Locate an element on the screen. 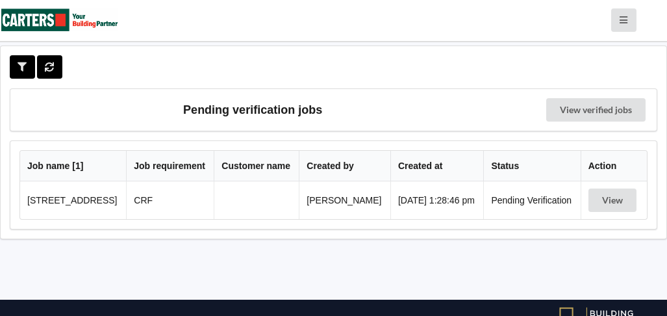  a: View is located at coordinates (614, 200).